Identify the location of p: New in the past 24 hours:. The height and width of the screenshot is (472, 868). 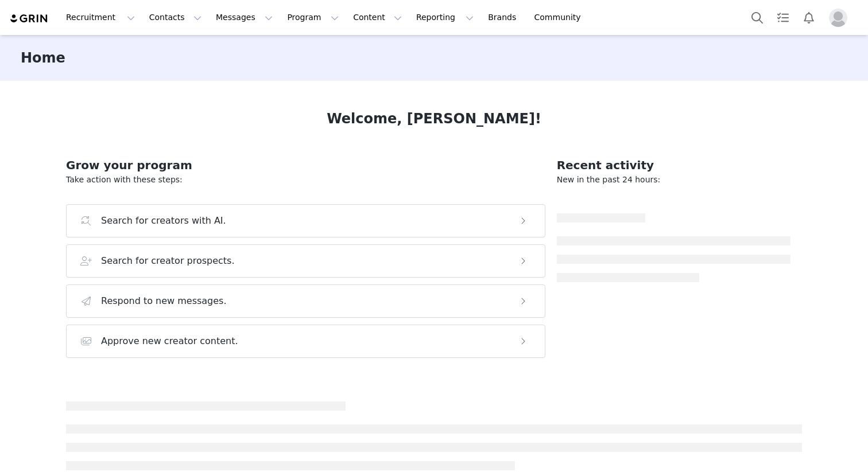
(673, 179).